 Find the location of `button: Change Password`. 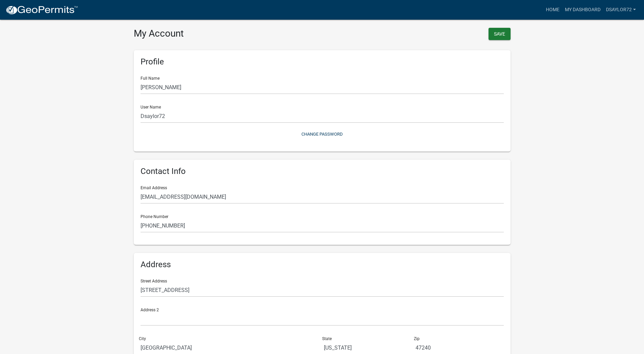

button: Change Password is located at coordinates (322, 134).